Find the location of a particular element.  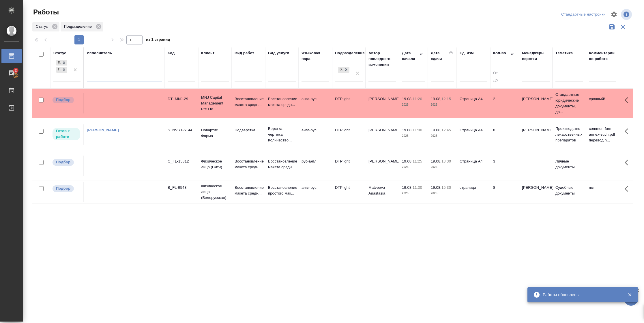

div: S_NVRT-5144 is located at coordinates (181, 130).